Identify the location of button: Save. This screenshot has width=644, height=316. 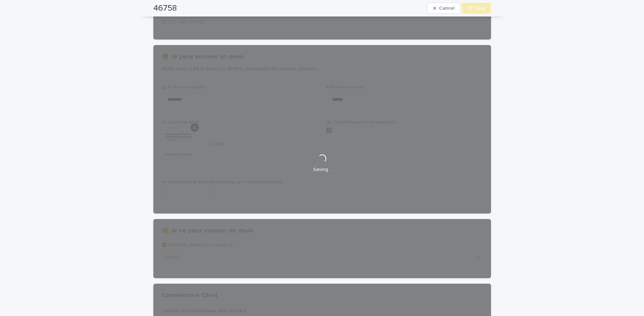
(476, 8).